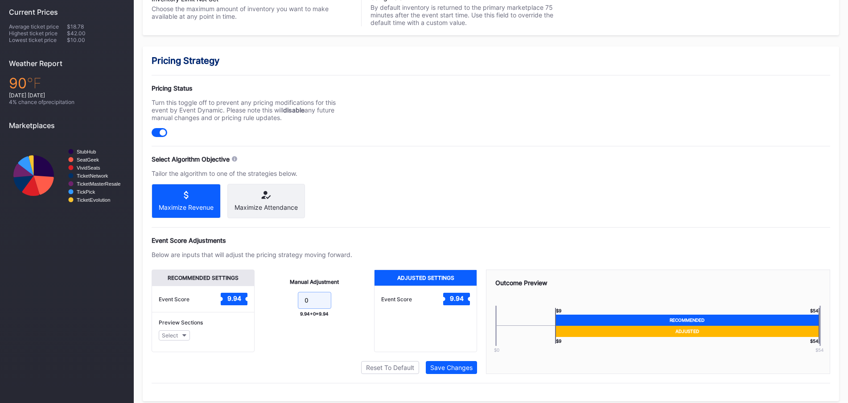  What do you see at coordinates (170, 335) in the screenshot?
I see `div: Select` at bounding box center [170, 335].